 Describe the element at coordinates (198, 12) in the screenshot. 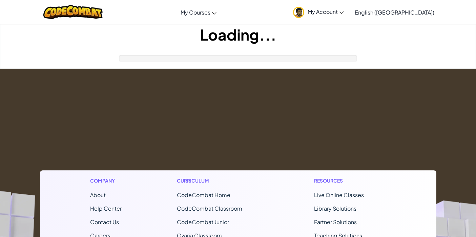

I see `a: My Courses` at that location.